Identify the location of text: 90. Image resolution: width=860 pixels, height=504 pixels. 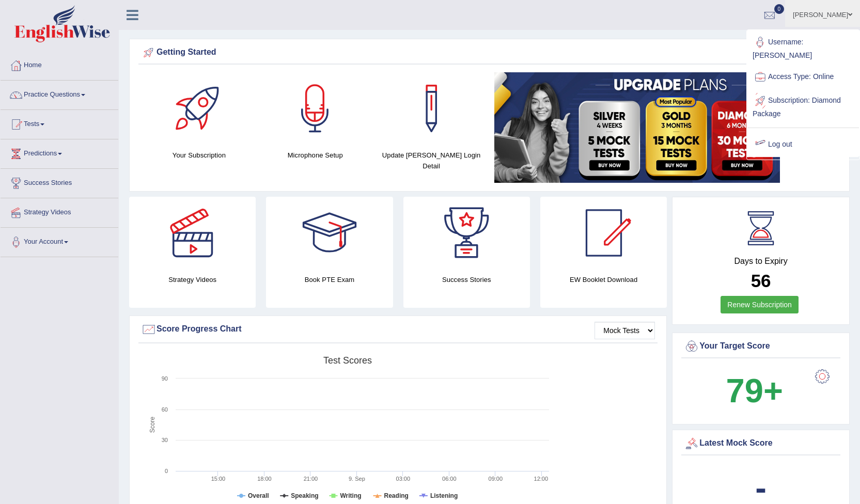
(164, 379).